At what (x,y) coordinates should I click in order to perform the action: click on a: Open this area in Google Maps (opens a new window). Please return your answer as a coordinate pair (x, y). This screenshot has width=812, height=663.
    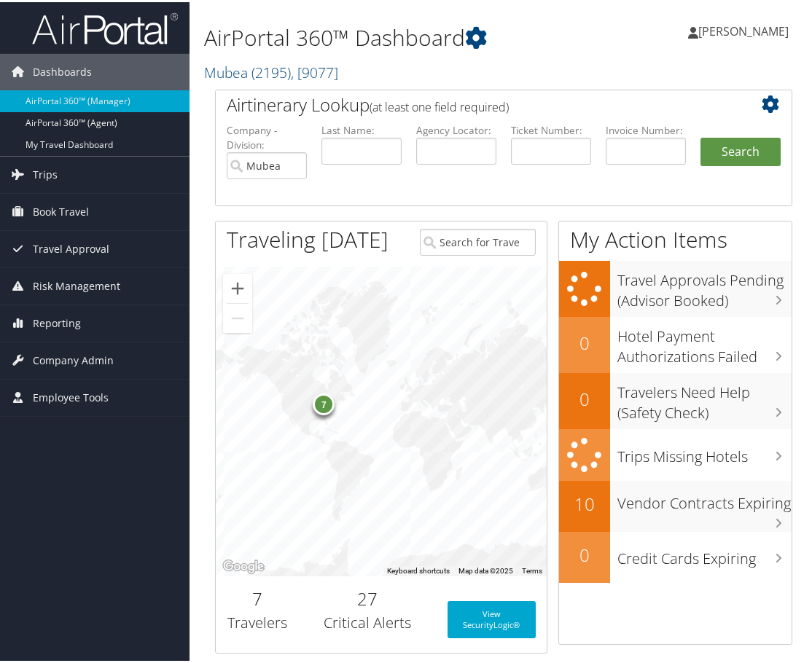
    Looking at the image, I should click on (243, 565).